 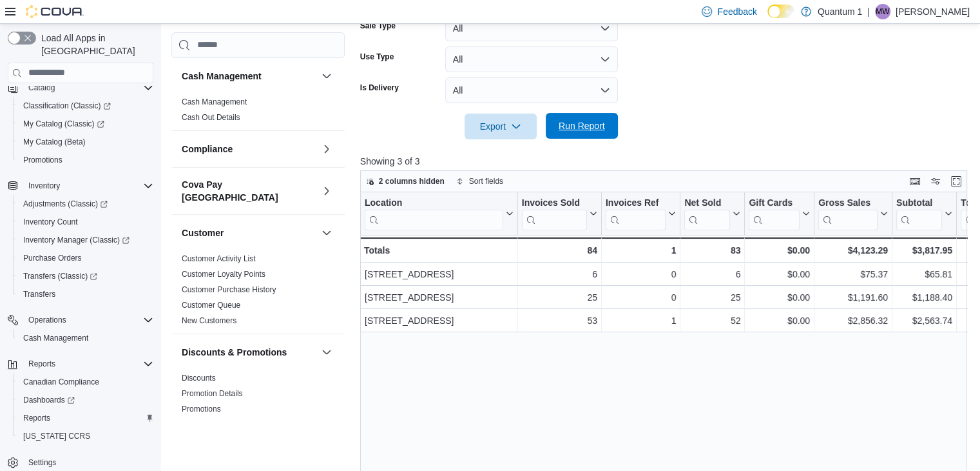 I want to click on button: Transfers, so click(x=86, y=294).